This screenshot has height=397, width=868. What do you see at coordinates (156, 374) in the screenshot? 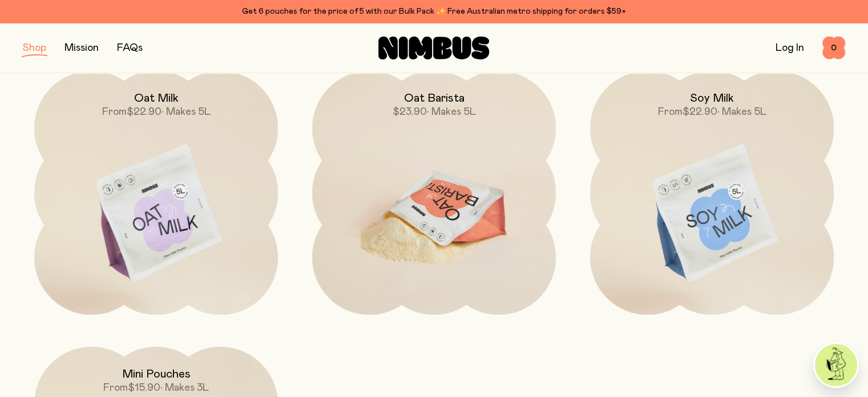
I see `h2: Mini Pouches` at bounding box center [156, 374].